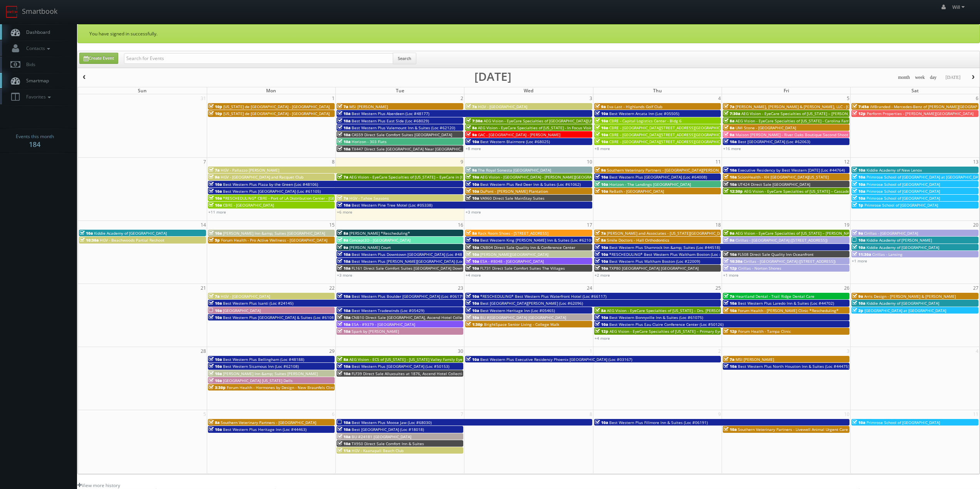 This screenshot has width=980, height=489. What do you see at coordinates (98, 485) in the screenshot?
I see `a: View more history` at bounding box center [98, 485].